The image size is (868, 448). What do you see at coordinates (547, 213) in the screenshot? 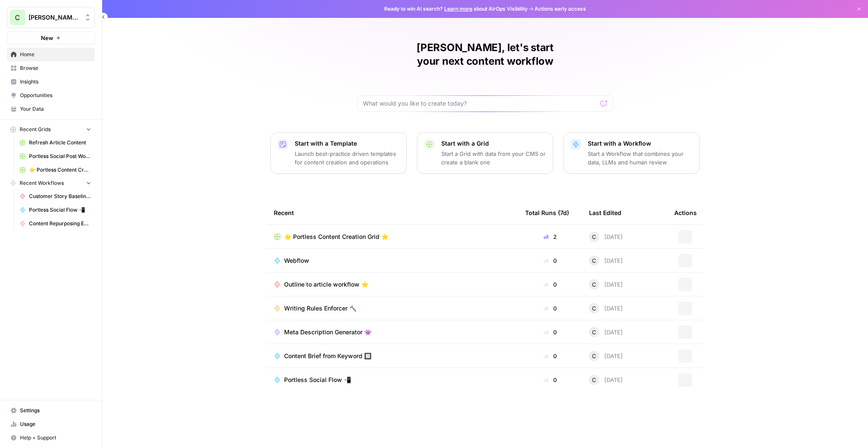
I see `div: Total Runs (7d)` at bounding box center [547, 213].